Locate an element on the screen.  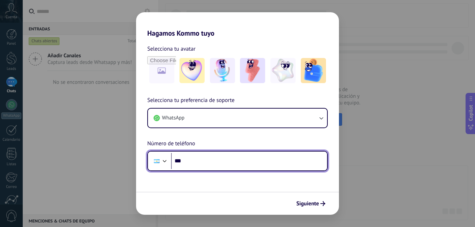
img: -1.jpeg is located at coordinates (192, 71).